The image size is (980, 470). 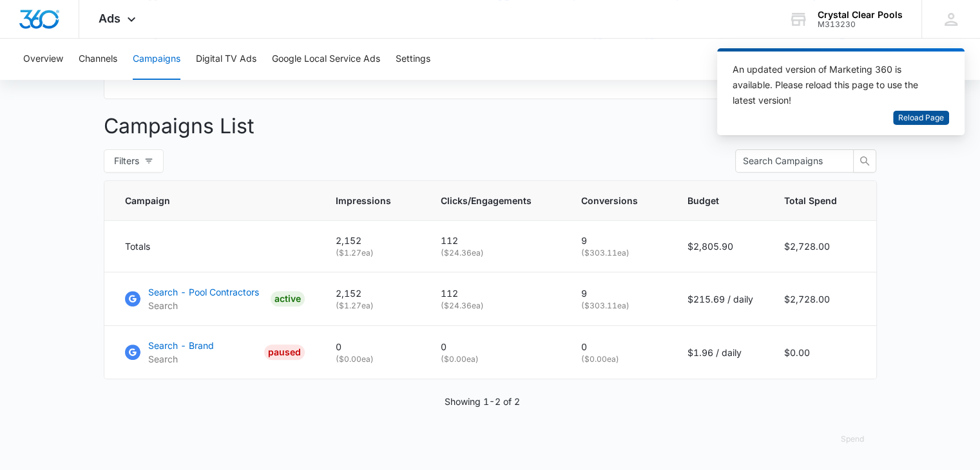 I want to click on p: $1.96 / daily, so click(x=720, y=353).